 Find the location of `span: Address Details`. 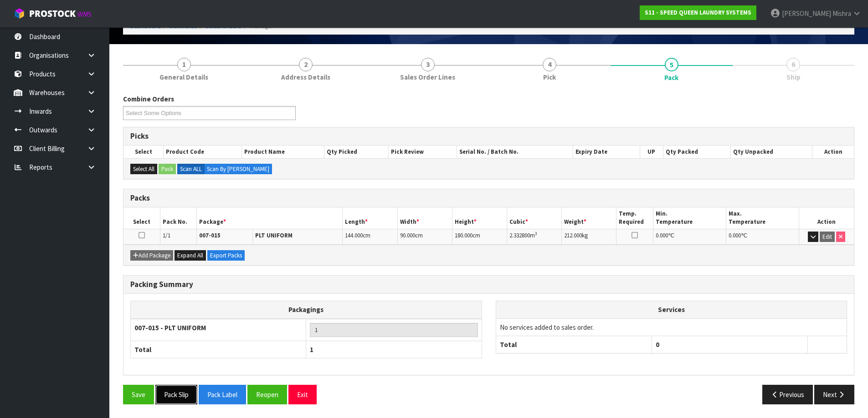

span: Address Details is located at coordinates (306, 77).